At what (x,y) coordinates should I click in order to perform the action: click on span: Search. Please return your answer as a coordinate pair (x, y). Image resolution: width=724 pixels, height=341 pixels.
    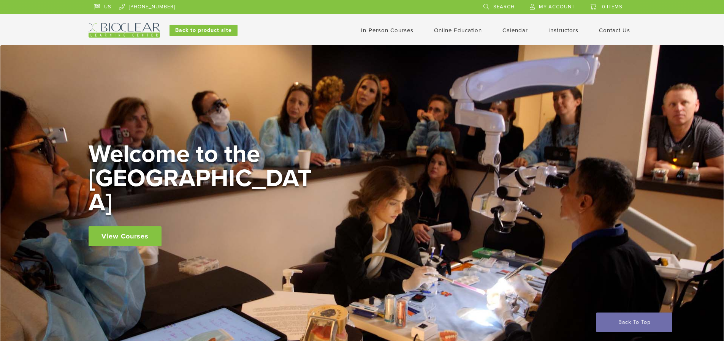
    Looking at the image, I should click on (504, 7).